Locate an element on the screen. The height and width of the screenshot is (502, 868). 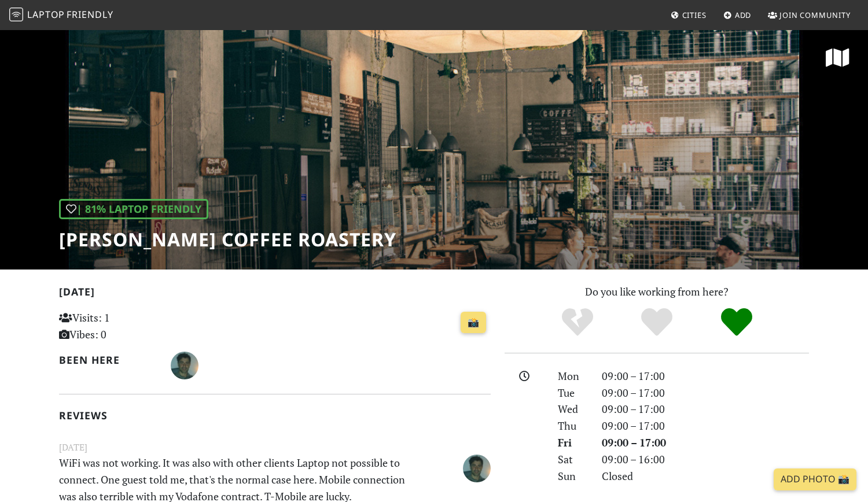
div: Mon is located at coordinates (573, 376).